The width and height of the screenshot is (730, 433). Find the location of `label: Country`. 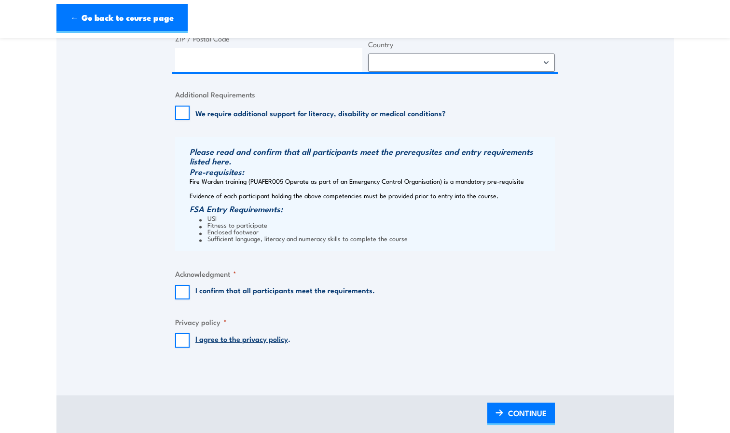

label: Country is located at coordinates (462, 44).